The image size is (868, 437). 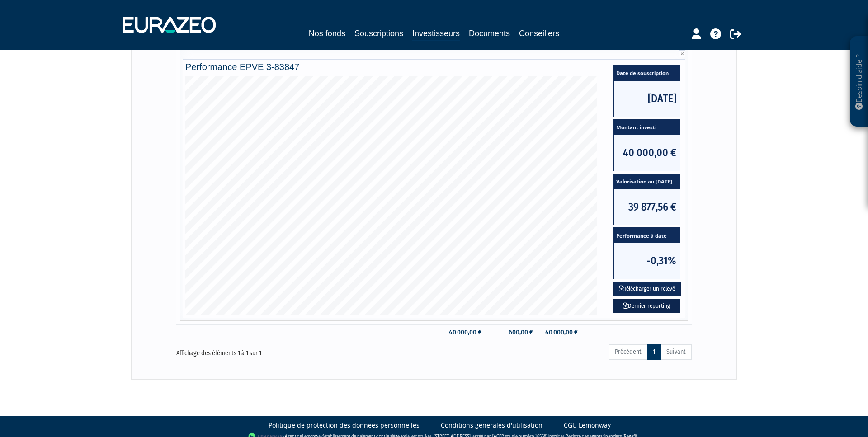 What do you see at coordinates (491, 426) in the screenshot?
I see `a: Conditions générales d'utilisation` at bounding box center [491, 426].